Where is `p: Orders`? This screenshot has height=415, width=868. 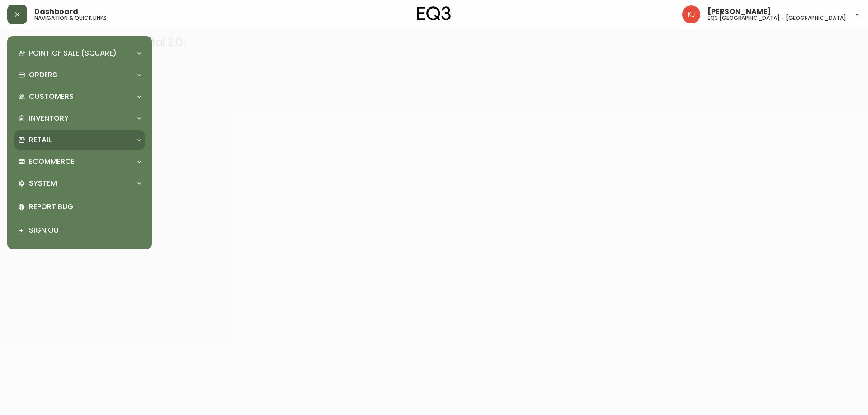
p: Orders is located at coordinates (43, 75).